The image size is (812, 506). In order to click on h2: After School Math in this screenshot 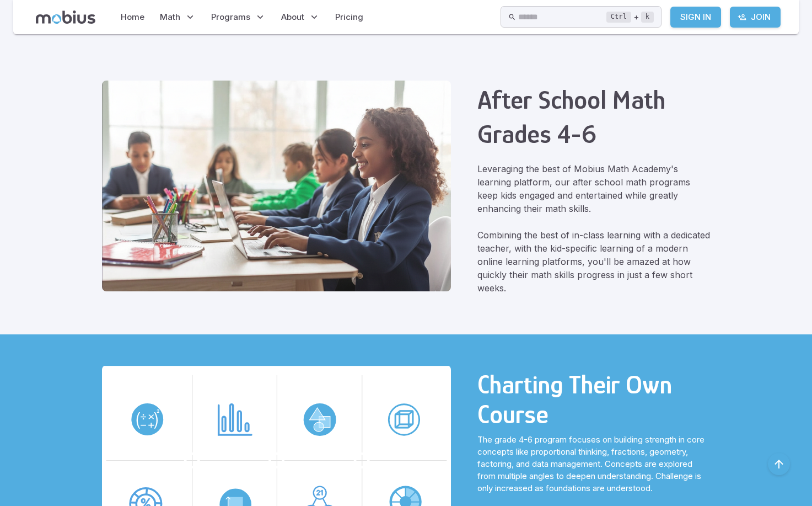, I will do `click(594, 100)`.